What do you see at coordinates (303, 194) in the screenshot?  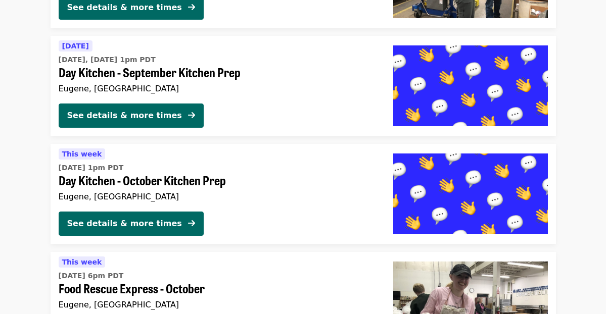 I see `a: See details for "Day Kitchen - October Kitchen Prep"` at bounding box center [303, 194].